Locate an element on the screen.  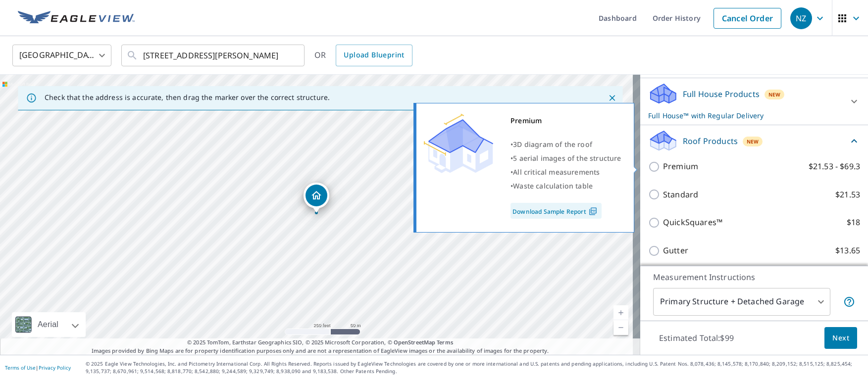
span: Upload Blueprint is located at coordinates (374, 55).